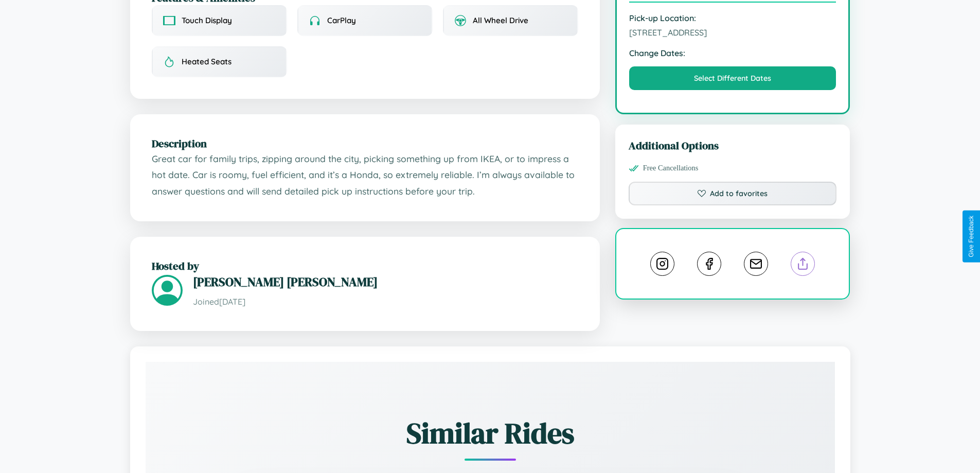 This screenshot has height=473, width=980. I want to click on button: Select Different Dates, so click(733, 79).